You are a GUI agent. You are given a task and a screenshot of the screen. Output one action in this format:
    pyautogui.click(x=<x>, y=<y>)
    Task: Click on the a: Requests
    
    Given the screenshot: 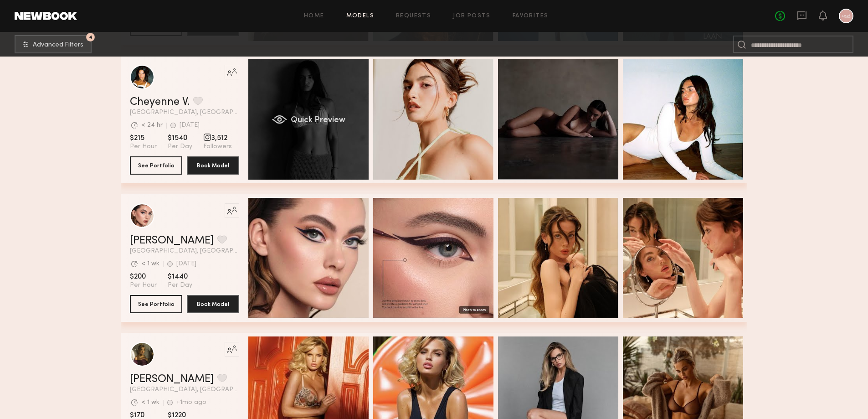 What is the action you would take?
    pyautogui.click(x=413, y=16)
    